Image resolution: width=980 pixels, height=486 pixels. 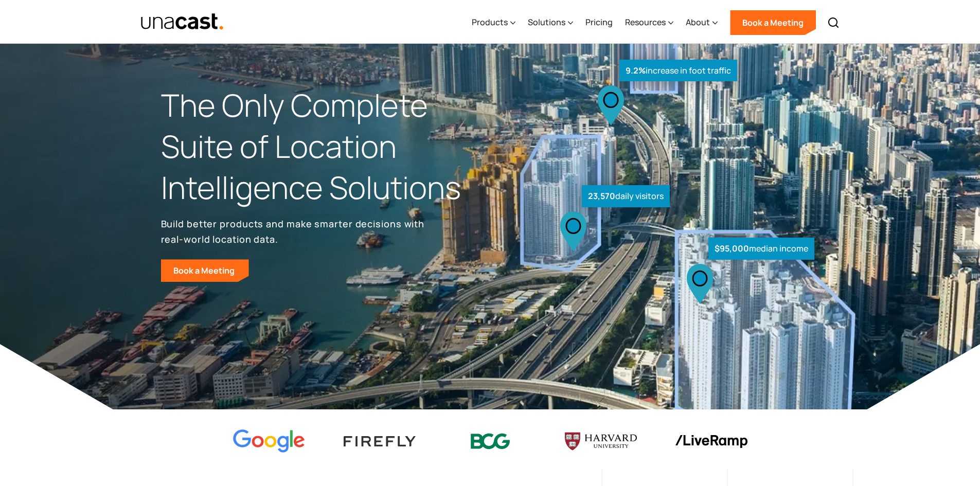 I want to click on h1: The Only Complete Suite of Location Intelligence Solutions, so click(x=326, y=147).